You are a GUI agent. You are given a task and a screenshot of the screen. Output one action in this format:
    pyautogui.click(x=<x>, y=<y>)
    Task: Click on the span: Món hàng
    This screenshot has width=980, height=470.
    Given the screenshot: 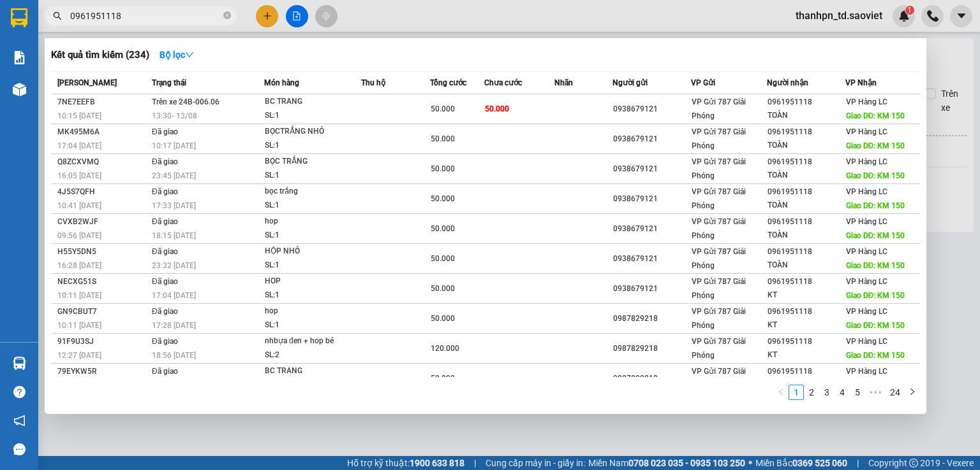 What is the action you would take?
    pyautogui.click(x=281, y=83)
    